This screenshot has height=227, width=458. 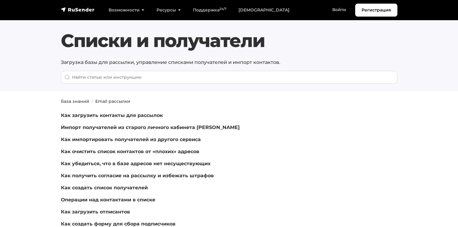 What do you see at coordinates (229, 101) in the screenshot?
I see `nav: breadcrumb` at bounding box center [229, 101].